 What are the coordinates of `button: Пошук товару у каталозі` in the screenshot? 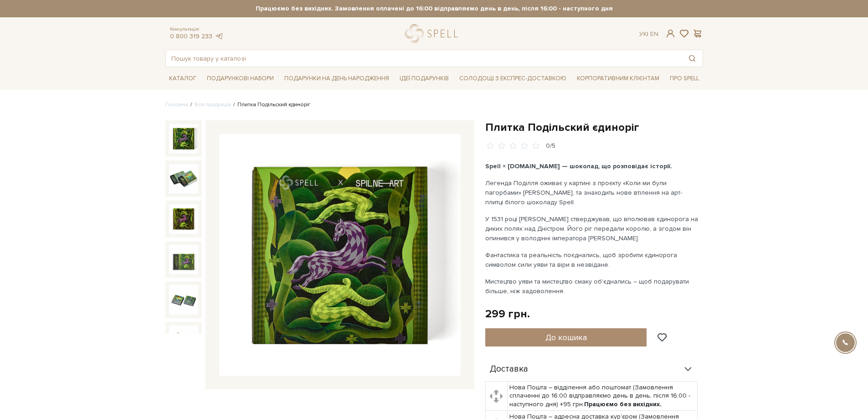 It's located at (692, 58).